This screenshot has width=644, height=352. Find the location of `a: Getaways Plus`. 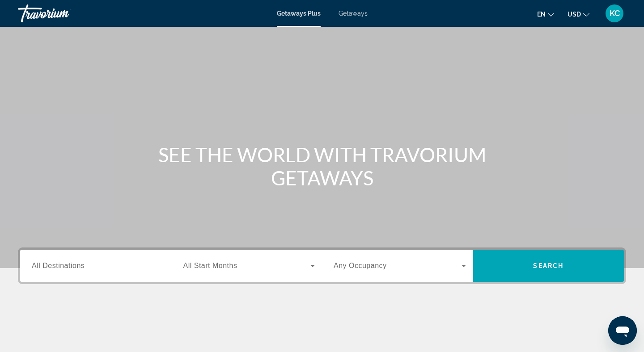

a: Getaways Plus is located at coordinates (299, 13).